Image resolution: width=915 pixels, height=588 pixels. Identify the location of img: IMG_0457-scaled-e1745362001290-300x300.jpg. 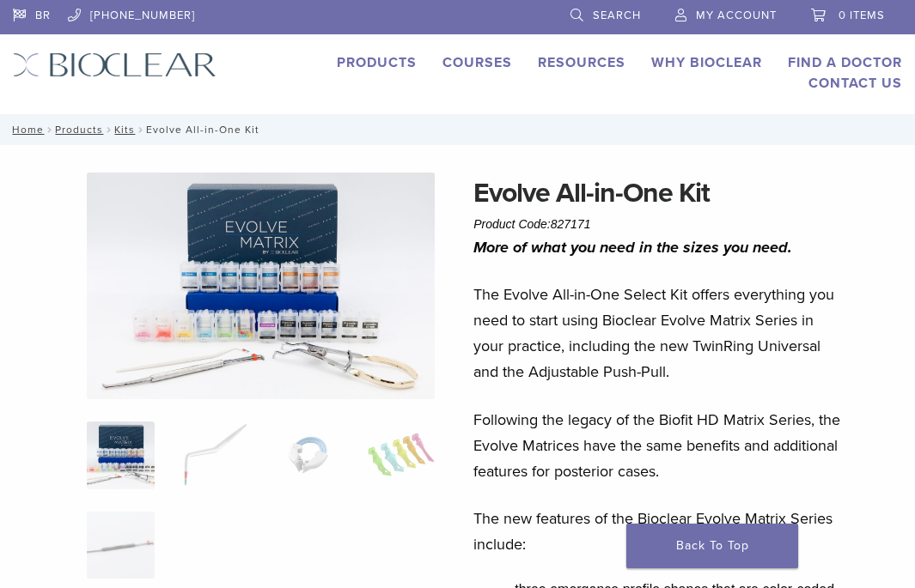
(120, 455).